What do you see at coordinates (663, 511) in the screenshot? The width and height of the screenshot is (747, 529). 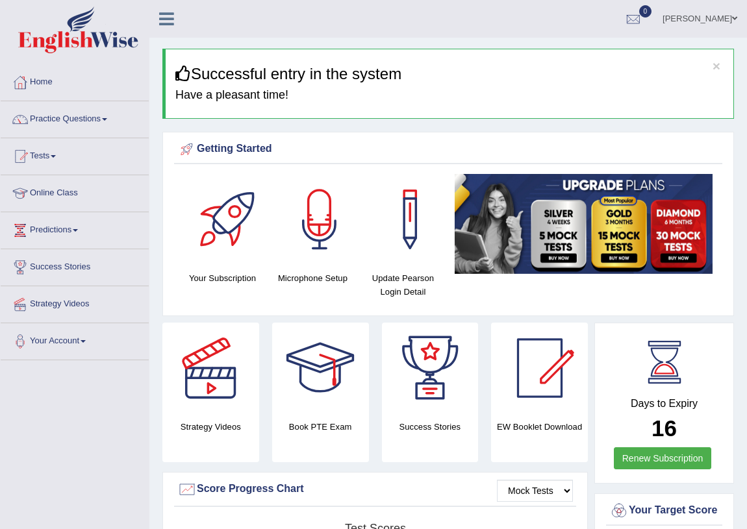 I see `div: Your Target Score` at bounding box center [663, 511].